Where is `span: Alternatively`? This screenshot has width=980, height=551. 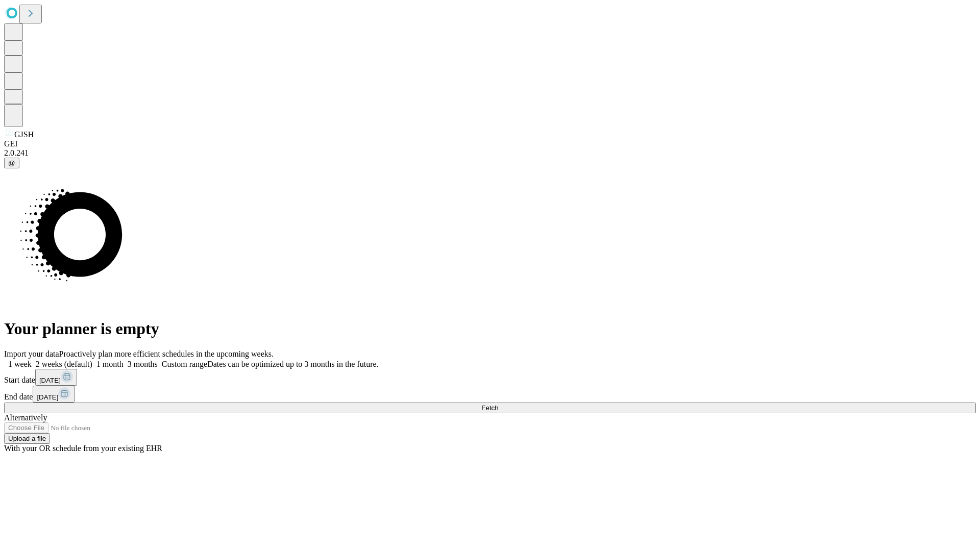 span: Alternatively is located at coordinates (26, 418).